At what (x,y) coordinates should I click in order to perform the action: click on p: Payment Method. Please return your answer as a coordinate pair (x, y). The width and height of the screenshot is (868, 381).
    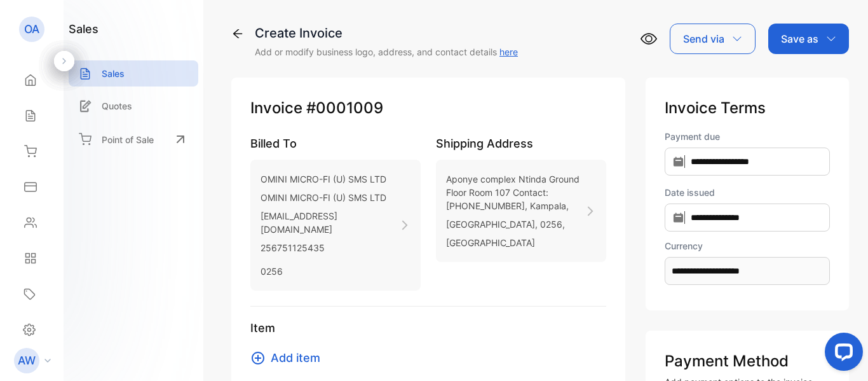
    Looking at the image, I should click on (747, 361).